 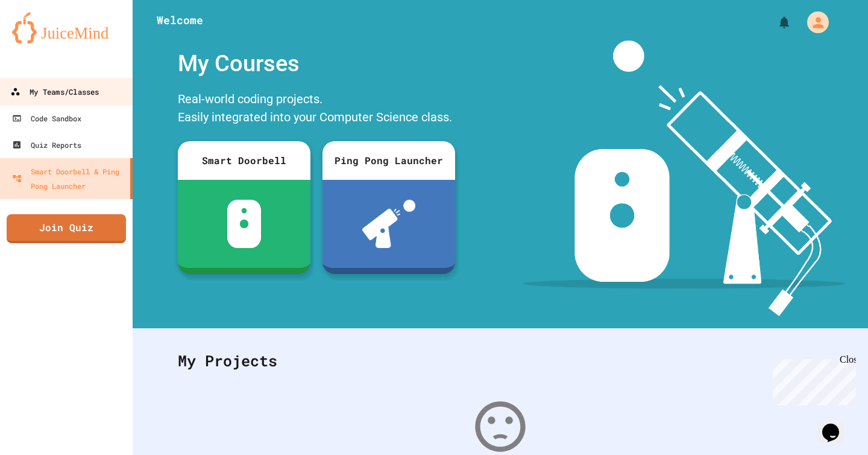 I want to click on div: Quiz Reports, so click(x=46, y=144).